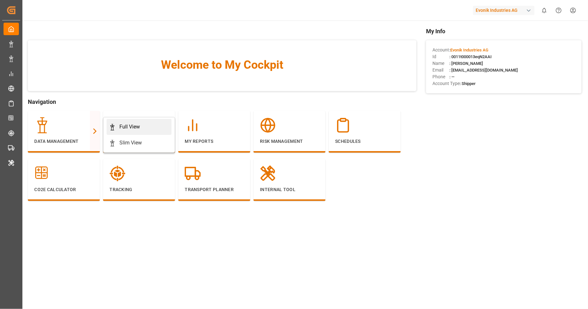  What do you see at coordinates (130, 127) in the screenshot?
I see `div: Full View` at bounding box center [130, 127].